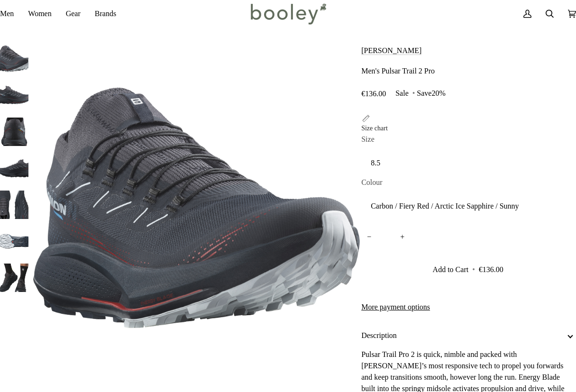  I want to click on button: 8.5, so click(468, 163).